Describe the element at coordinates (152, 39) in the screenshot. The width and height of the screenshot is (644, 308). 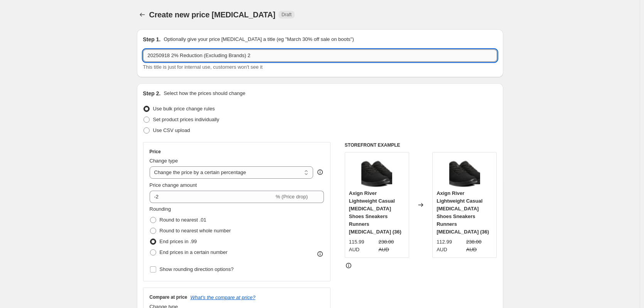
I see `h2: Step 1.` at that location.